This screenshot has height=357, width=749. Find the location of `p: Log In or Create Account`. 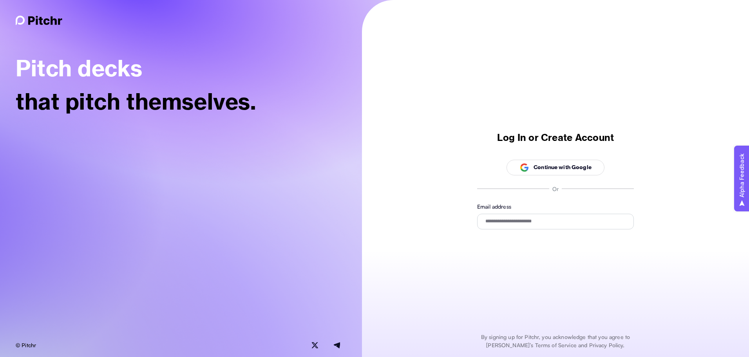

p: Log In or Create Account is located at coordinates (555, 137).